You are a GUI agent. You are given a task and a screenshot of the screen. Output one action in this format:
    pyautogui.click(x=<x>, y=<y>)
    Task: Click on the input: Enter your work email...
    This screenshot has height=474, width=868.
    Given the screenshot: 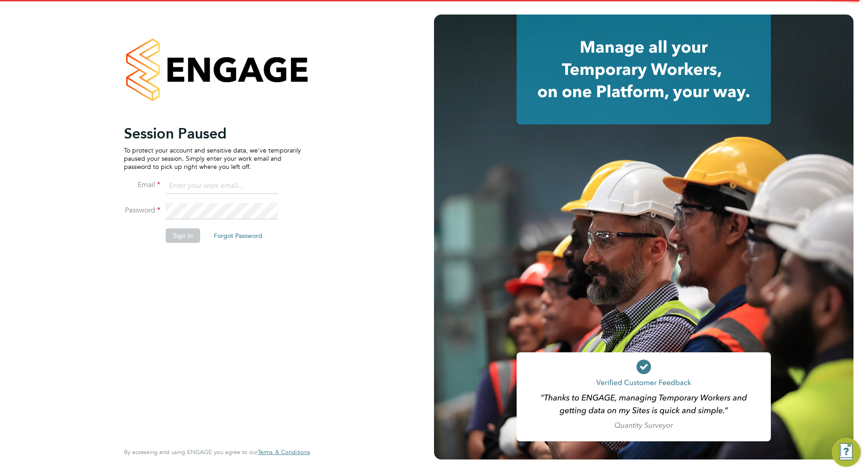 What is the action you would take?
    pyautogui.click(x=221, y=186)
    